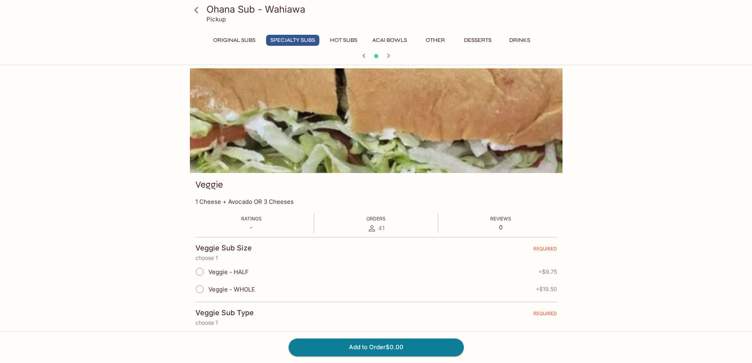  I want to click on h3: Veggie, so click(209, 184).